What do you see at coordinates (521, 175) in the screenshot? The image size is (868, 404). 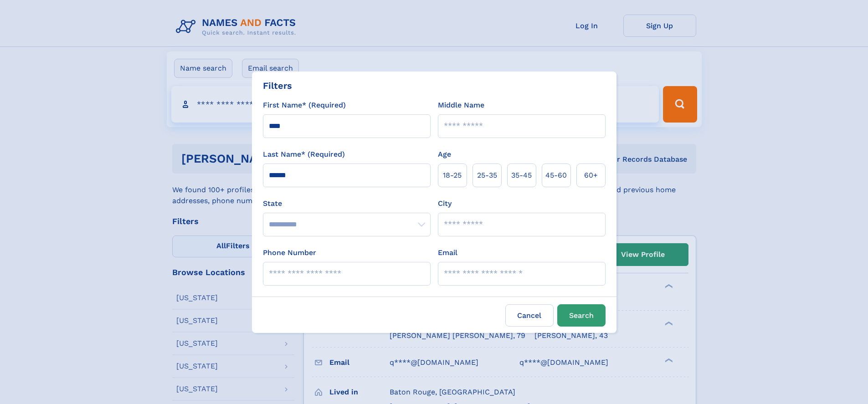 I see `span: 35‑45` at bounding box center [521, 175].